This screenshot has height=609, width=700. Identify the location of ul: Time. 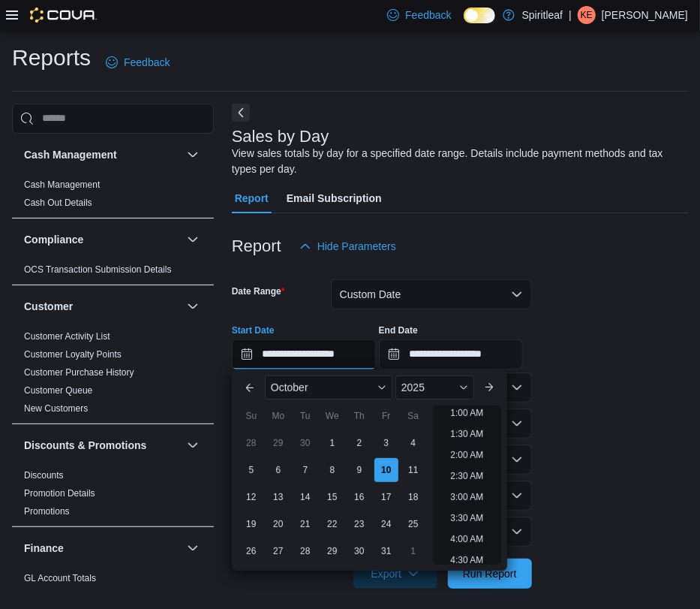
(466, 484).